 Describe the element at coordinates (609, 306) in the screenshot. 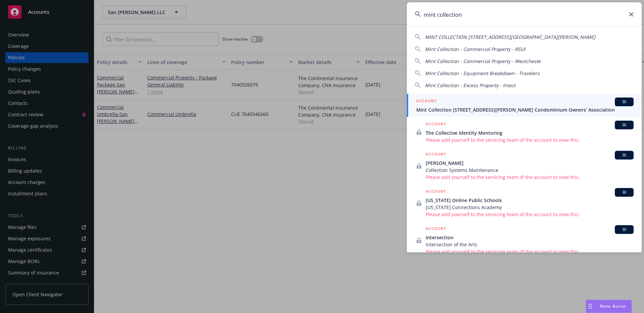

I see `button: Nova Assist` at that location.